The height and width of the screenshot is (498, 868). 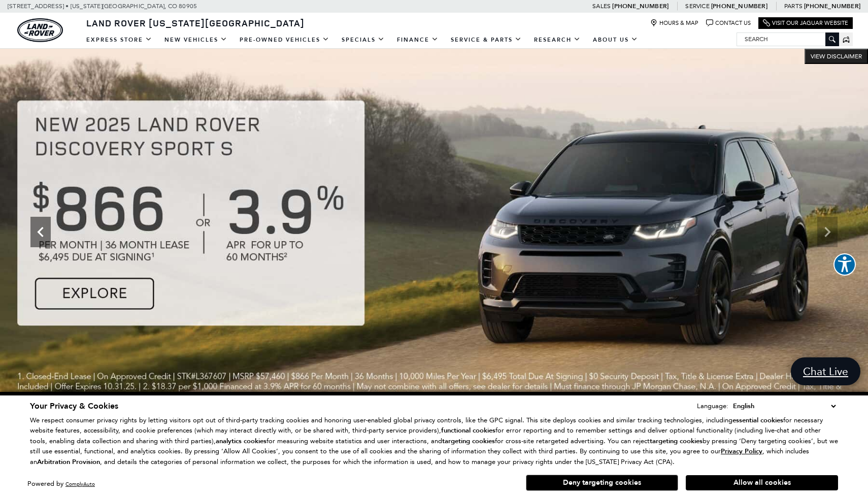 What do you see at coordinates (762, 482) in the screenshot?
I see `button: Allow all cookies` at bounding box center [762, 482].